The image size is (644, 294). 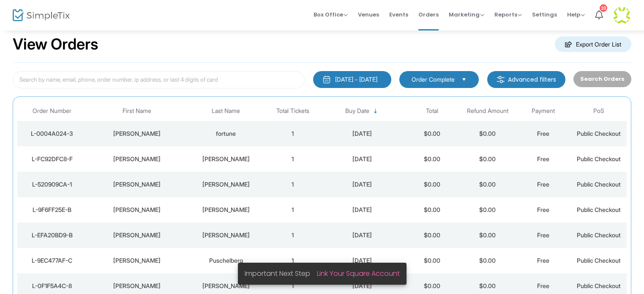 What do you see at coordinates (500, 79) in the screenshot?
I see `img: filter` at bounding box center [500, 79].